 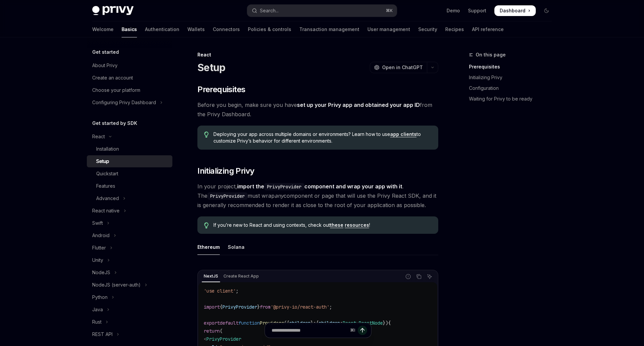 What do you see at coordinates (226, 171) in the screenshot?
I see `span: Initializing Privy` at bounding box center [226, 171].